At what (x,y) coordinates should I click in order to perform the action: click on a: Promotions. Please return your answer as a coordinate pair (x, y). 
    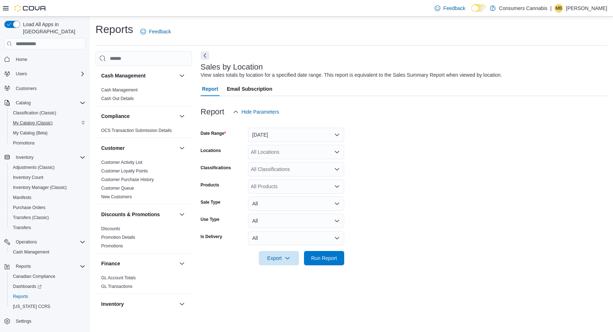
    Looking at the image, I should click on (24, 143).